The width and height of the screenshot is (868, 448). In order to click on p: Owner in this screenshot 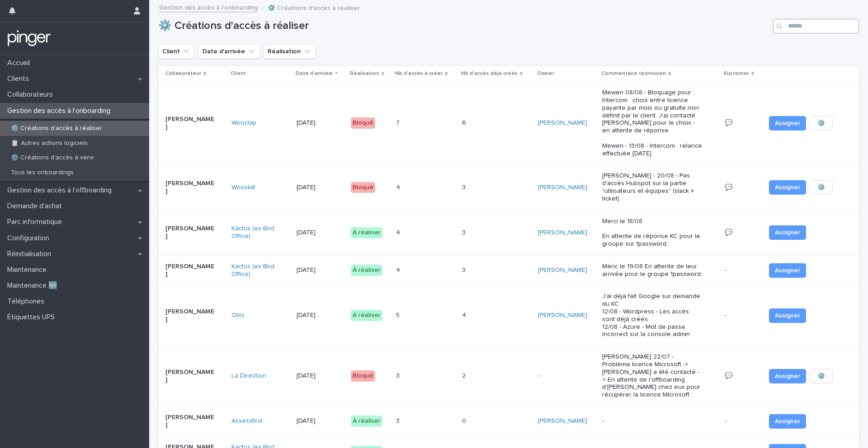, I will do `click(546, 74)`.